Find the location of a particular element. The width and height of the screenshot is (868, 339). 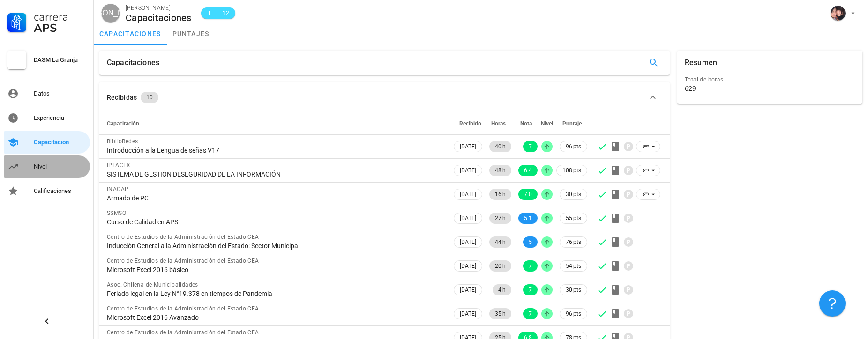

span: 40 h is located at coordinates (500, 147).